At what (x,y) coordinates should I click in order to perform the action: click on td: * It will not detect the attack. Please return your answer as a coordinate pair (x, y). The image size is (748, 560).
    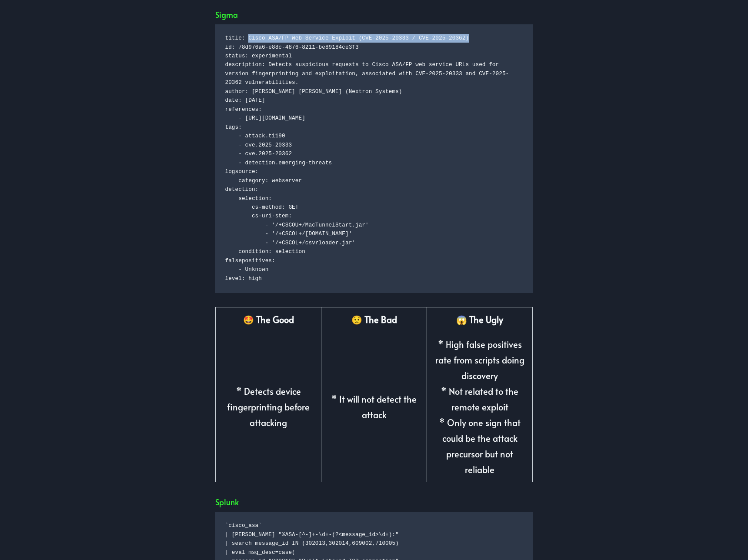
    Looking at the image, I should click on (374, 407).